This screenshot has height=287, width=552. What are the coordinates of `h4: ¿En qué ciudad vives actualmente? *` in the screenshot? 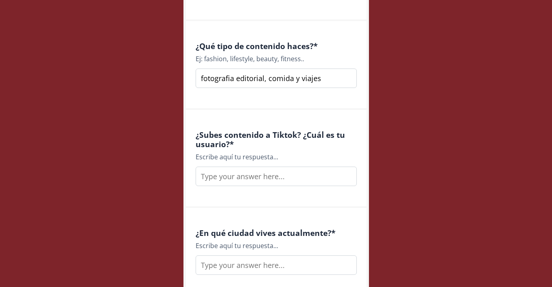 It's located at (276, 233).